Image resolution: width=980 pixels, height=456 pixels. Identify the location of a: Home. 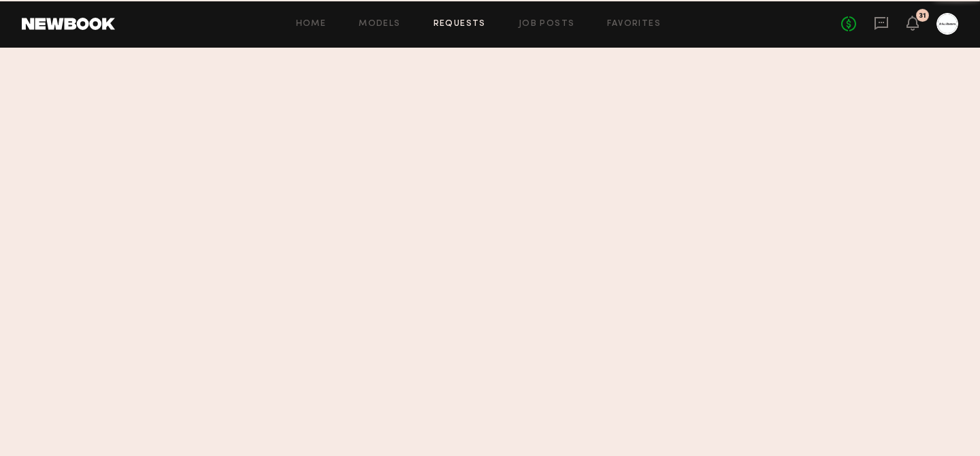
(311, 23).